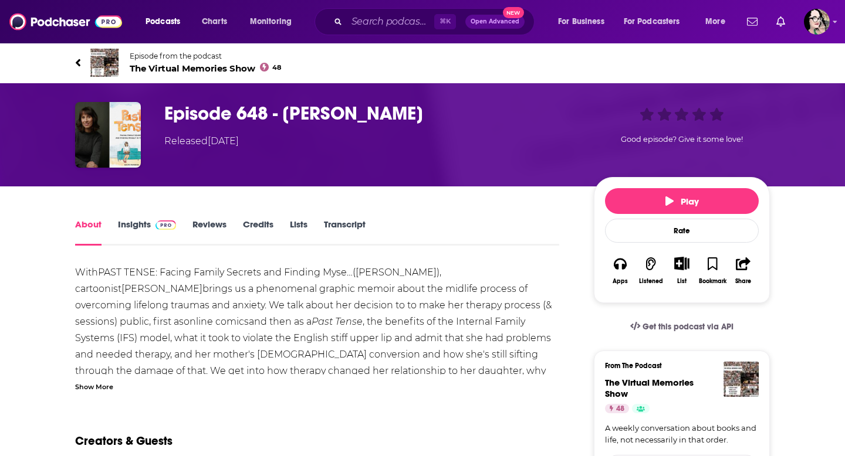 This screenshot has width=845, height=456. What do you see at coordinates (162, 22) in the screenshot?
I see `span: Podcasts` at bounding box center [162, 22].